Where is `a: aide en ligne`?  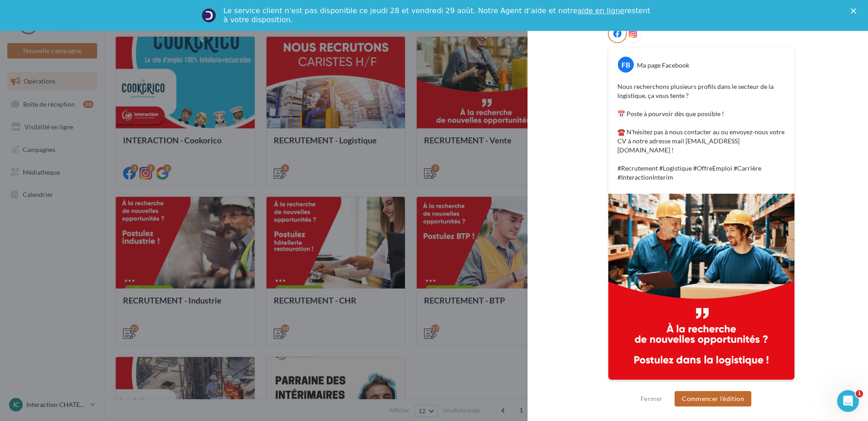
a: aide en ligne is located at coordinates (600, 10).